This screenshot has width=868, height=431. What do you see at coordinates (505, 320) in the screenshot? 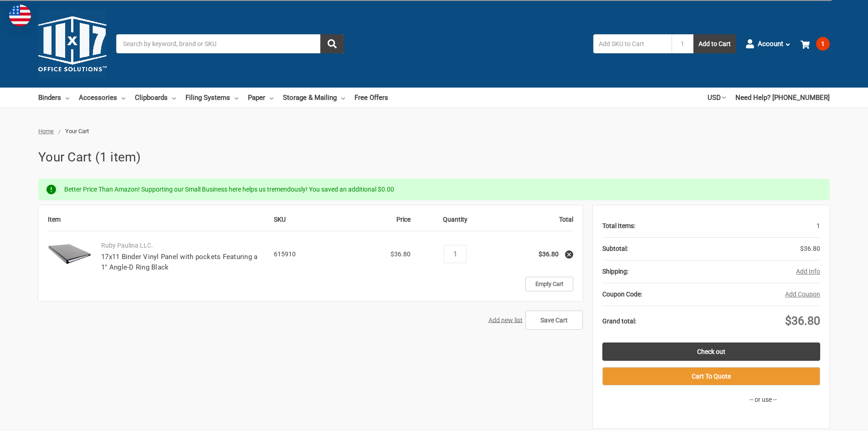
I see `a: Add new list` at bounding box center [505, 320].